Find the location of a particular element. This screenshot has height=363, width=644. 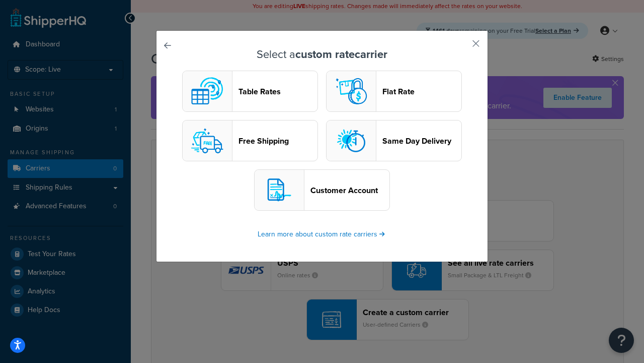

img: custom logo is located at coordinates (207, 91).